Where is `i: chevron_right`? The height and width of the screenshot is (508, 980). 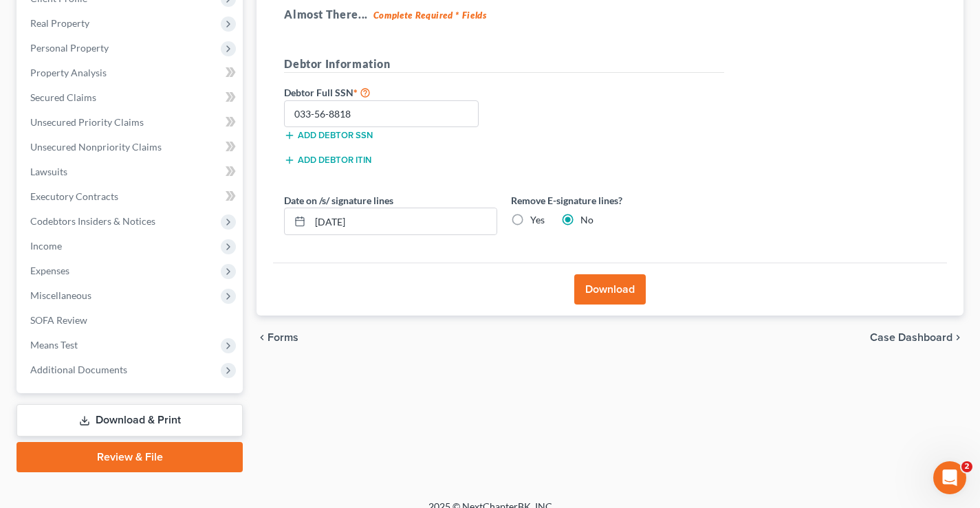 i: chevron_right is located at coordinates (959, 337).